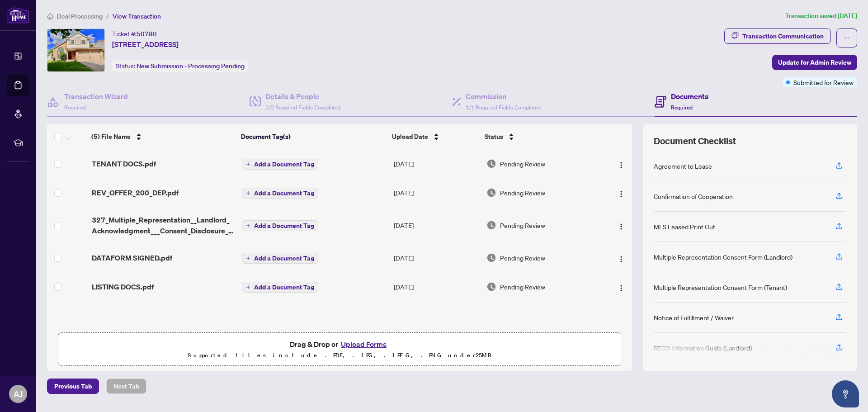 Image resolution: width=868 pixels, height=412 pixels. What do you see at coordinates (76, 50) in the screenshot?
I see `img: IMG-X12363809_1.jpg` at bounding box center [76, 50].